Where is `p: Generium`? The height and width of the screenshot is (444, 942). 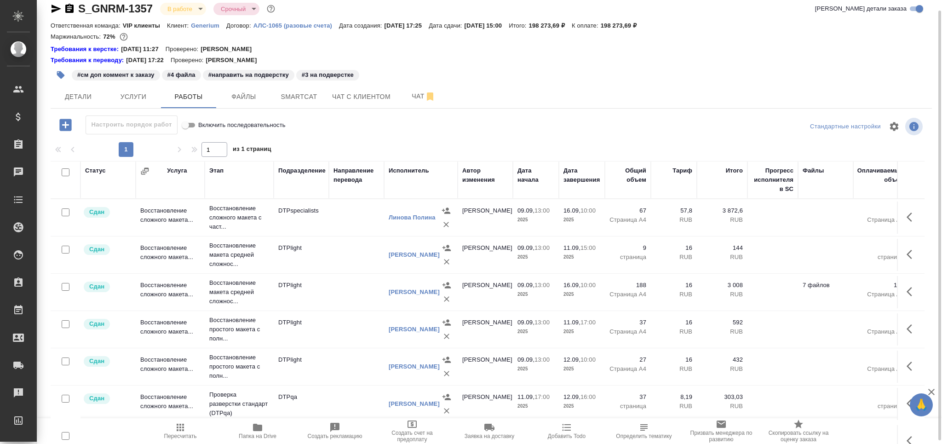 p: Generium is located at coordinates (208, 25).